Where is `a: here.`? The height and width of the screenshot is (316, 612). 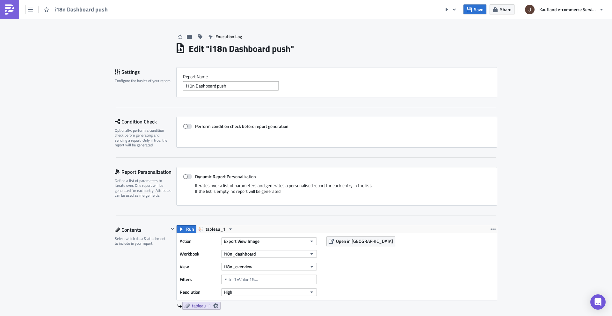
a: here. is located at coordinates (128, 12).